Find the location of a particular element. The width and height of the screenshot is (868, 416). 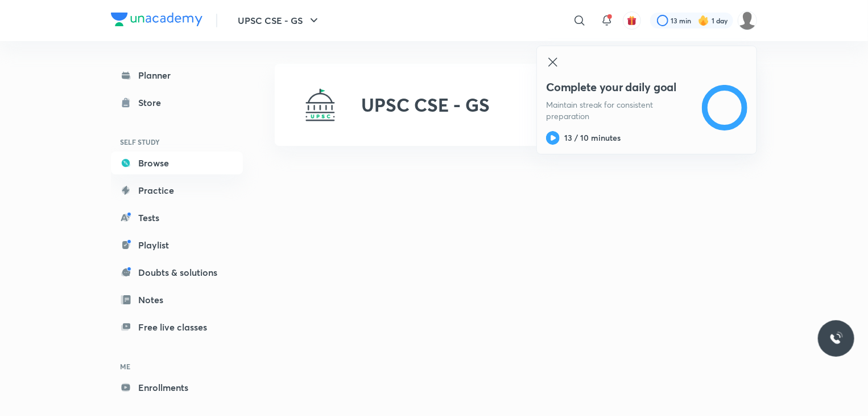

img: Company Logo is located at coordinates (157, 20).